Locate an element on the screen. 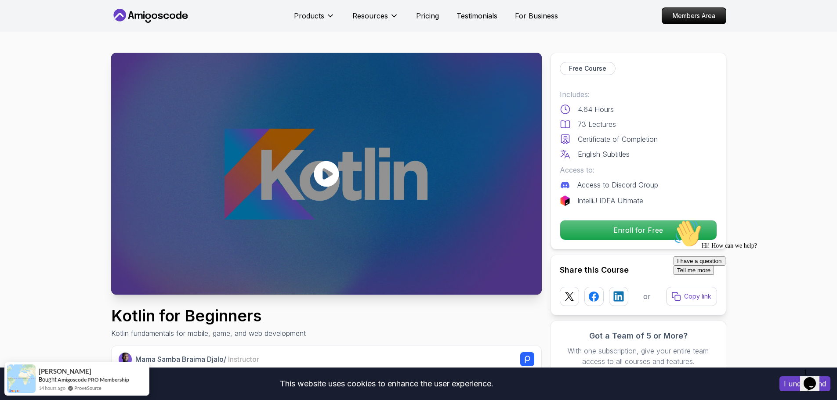  span: Bought is located at coordinates (47, 379).